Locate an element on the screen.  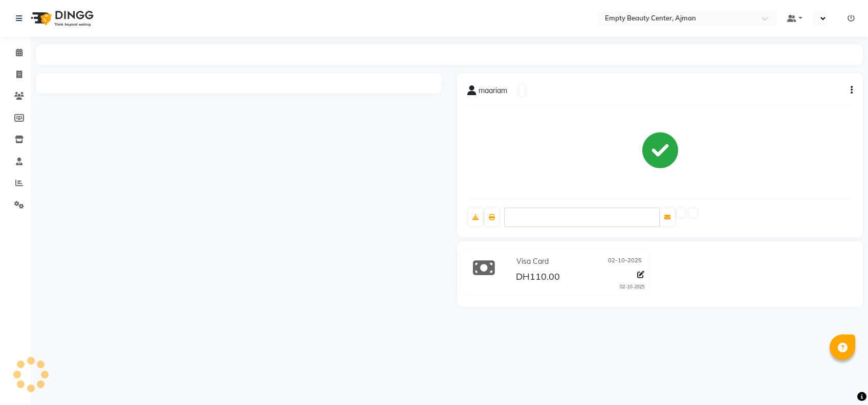
div: 02-10-2025 is located at coordinates (632, 287).